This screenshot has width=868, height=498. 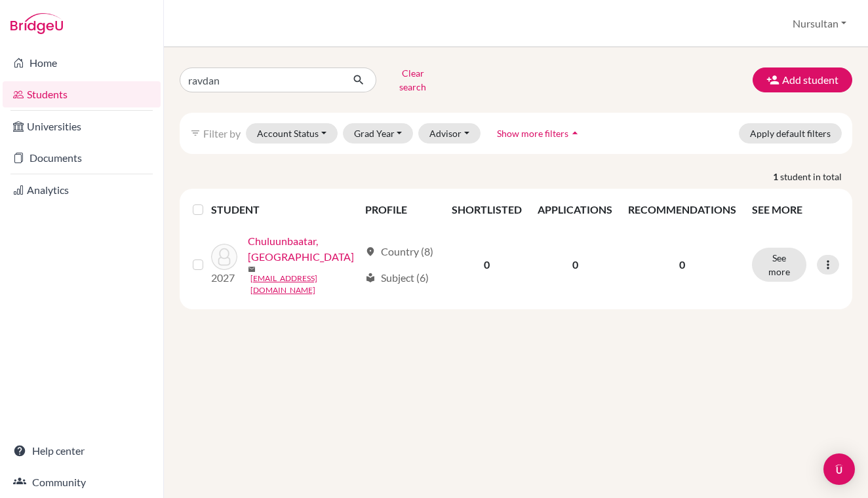 What do you see at coordinates (575, 133) in the screenshot?
I see `i: arrow_drop_up` at bounding box center [575, 133].